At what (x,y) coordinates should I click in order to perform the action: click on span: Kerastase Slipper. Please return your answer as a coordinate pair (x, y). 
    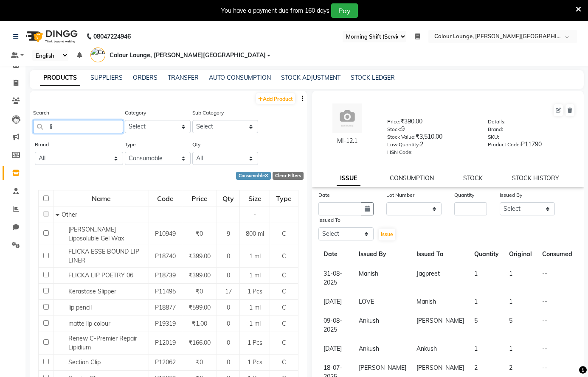
    Looking at the image, I should click on (92, 291).